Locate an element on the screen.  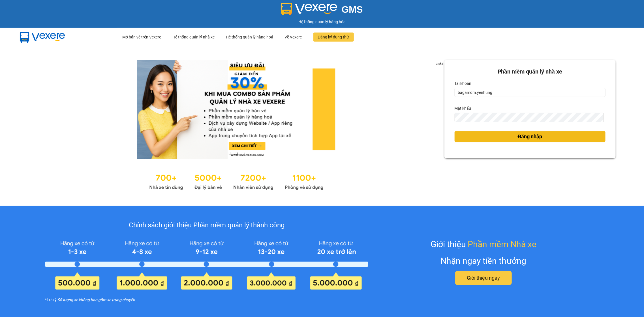
label: Mật khẩu is located at coordinates (463, 108).